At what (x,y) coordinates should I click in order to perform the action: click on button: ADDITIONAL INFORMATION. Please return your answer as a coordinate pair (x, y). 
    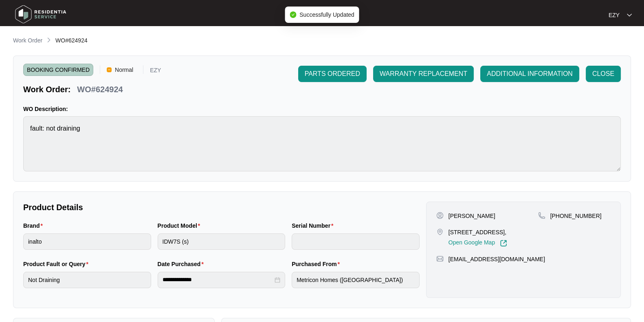
    Looking at the image, I should click on (530, 74).